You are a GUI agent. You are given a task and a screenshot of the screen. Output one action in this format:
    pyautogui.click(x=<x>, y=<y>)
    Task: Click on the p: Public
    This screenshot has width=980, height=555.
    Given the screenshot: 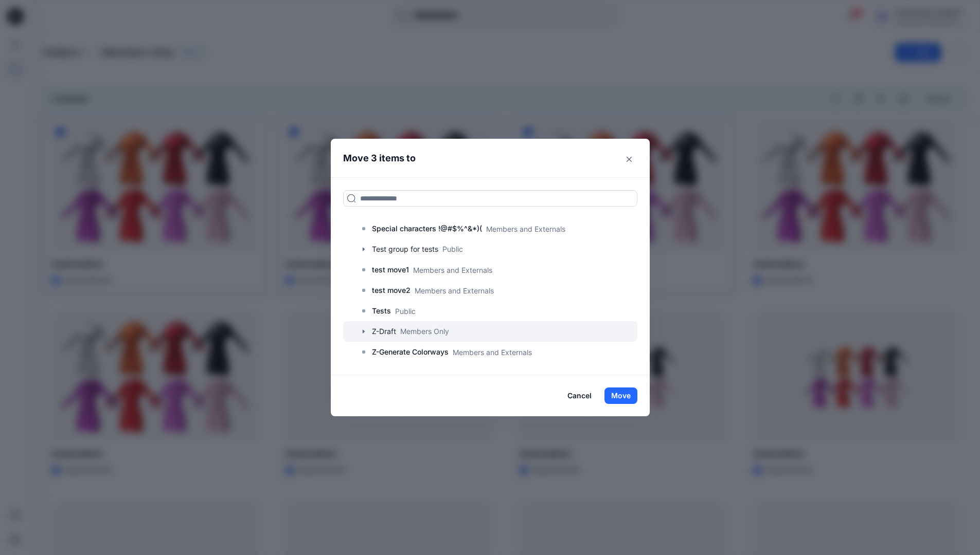 What is the action you would take?
    pyautogui.click(x=406, y=311)
    